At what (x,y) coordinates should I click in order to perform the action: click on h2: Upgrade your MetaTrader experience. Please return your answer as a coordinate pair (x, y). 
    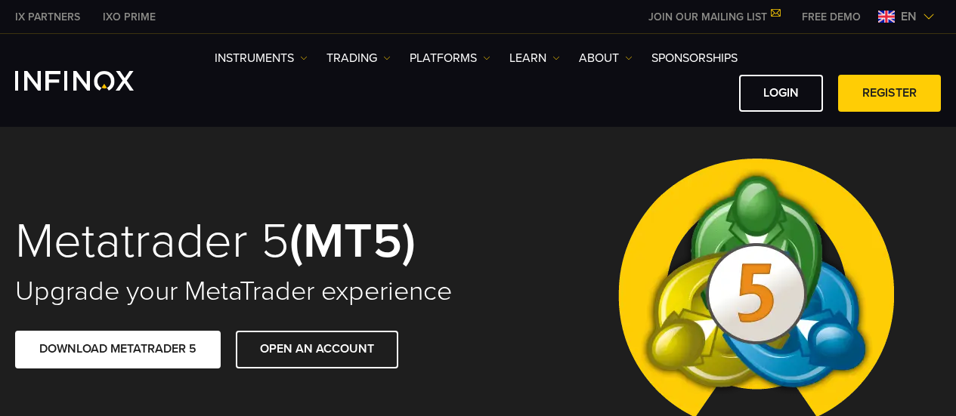
    Looking at the image, I should click on (237, 292).